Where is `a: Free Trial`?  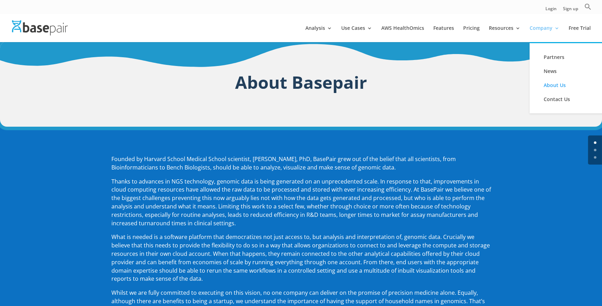
a: Free Trial is located at coordinates (579, 34).